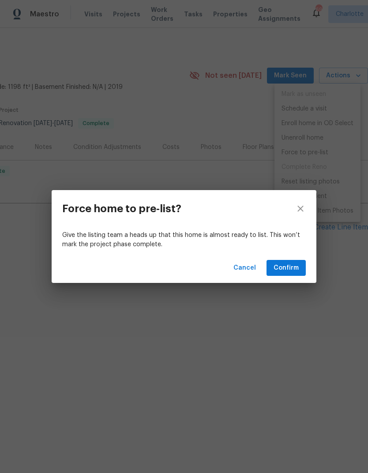 The image size is (368, 473). What do you see at coordinates (245, 268) in the screenshot?
I see `button: Cancel` at bounding box center [245, 268].